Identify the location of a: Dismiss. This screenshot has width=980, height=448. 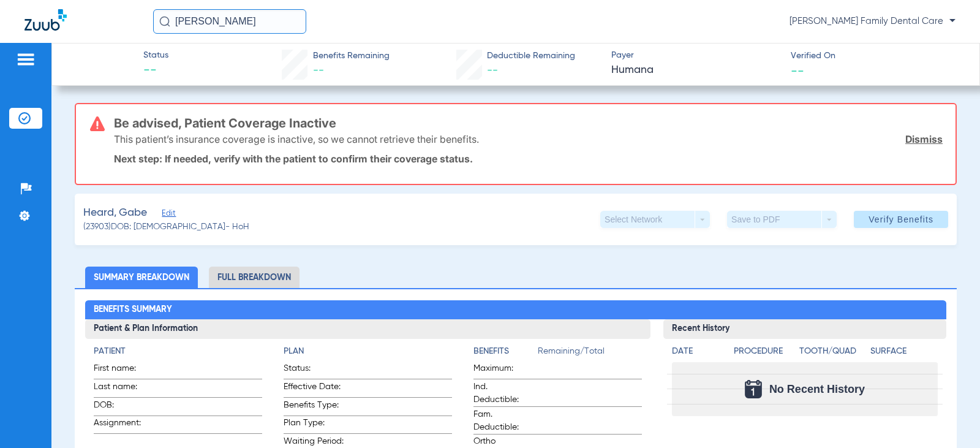
(924, 139).